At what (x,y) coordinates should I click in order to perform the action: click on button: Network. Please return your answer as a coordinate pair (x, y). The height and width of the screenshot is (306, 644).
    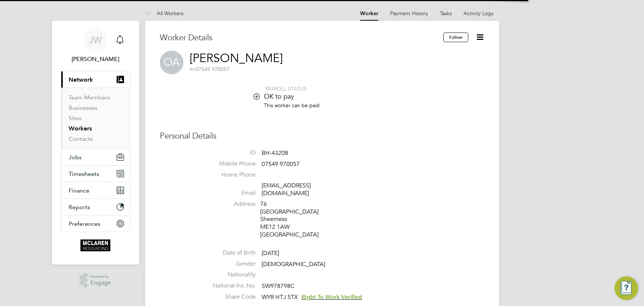
    Looking at the image, I should click on (96, 79).